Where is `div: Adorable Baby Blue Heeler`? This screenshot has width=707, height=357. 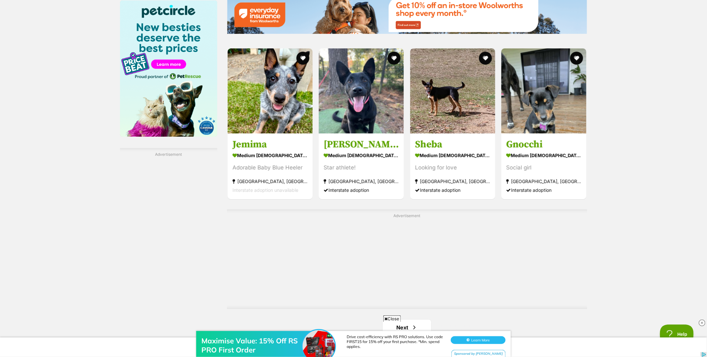 div: Adorable Baby Blue Heeler is located at coordinates (270, 167).